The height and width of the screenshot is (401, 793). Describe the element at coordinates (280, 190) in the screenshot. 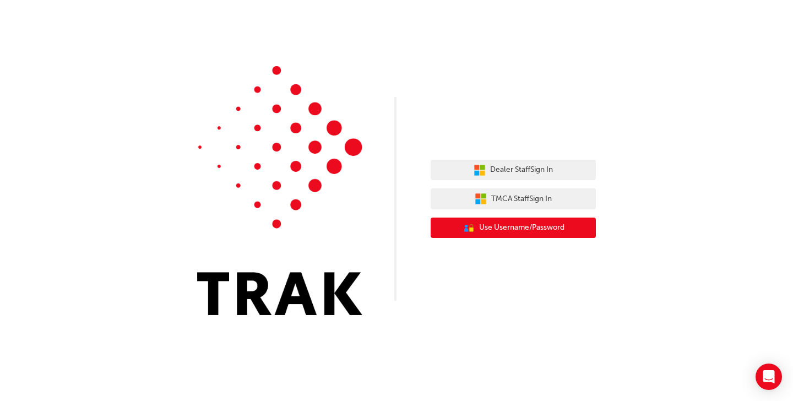

I see `img: Trak` at that location.